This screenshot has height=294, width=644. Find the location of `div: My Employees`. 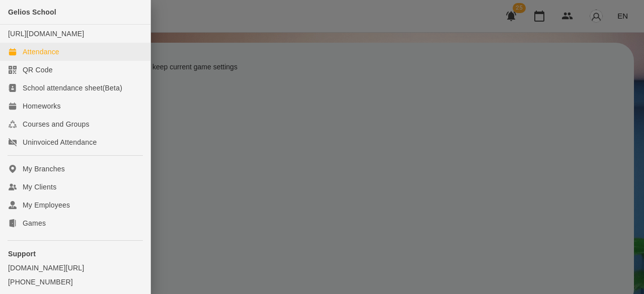

div: My Employees is located at coordinates (46, 206).